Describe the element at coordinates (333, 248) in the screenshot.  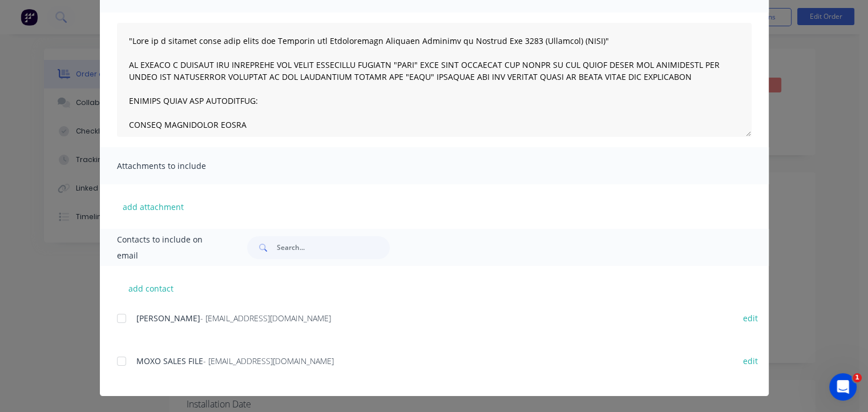
I see `input: Search...` at that location.